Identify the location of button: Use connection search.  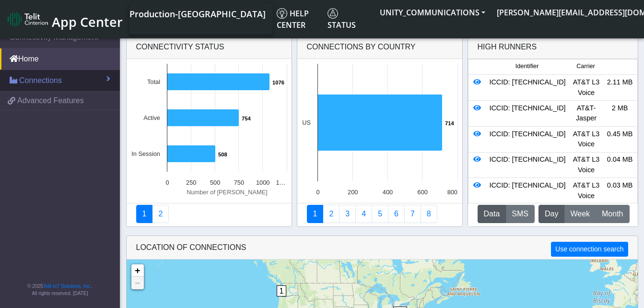
(589, 249).